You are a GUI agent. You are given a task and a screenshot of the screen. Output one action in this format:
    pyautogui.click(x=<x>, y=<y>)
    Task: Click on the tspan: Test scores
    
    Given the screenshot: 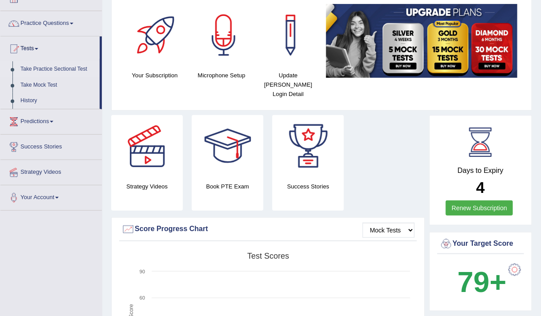 What is the action you would take?
    pyautogui.click(x=268, y=256)
    